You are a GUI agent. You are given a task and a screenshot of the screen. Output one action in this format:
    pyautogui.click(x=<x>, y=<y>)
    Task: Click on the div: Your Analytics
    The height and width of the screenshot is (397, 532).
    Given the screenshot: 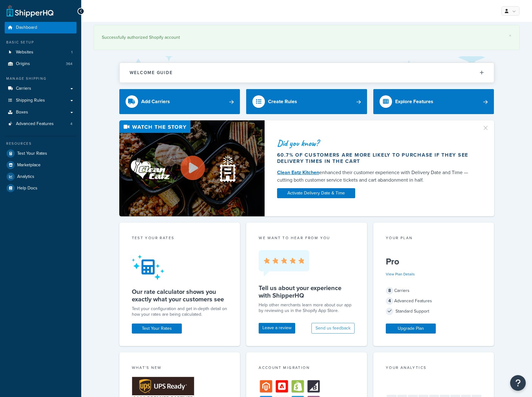 What is the action you would take?
    pyautogui.click(x=434, y=368)
    